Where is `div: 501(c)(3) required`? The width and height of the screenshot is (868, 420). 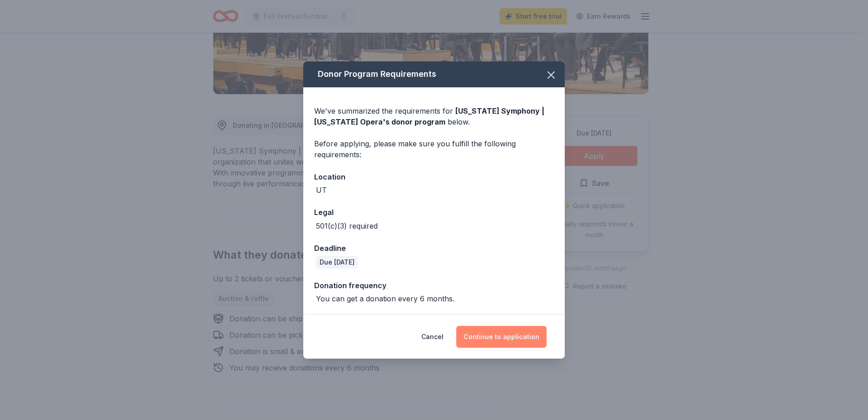 div: 501(c)(3) required is located at coordinates (347, 226).